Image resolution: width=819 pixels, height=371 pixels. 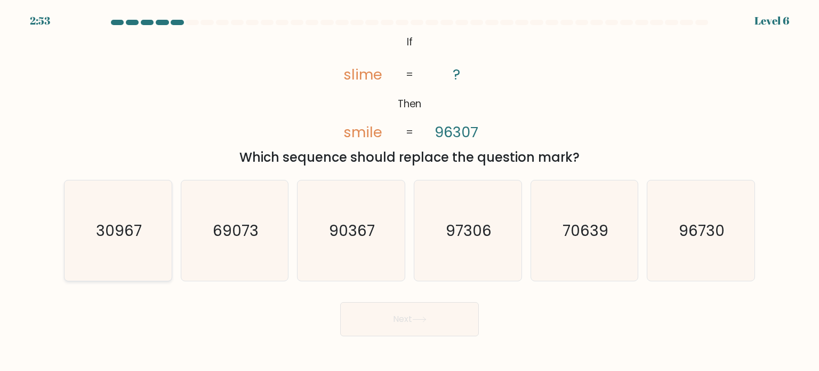 I want to click on tspan: smile, so click(x=362, y=132).